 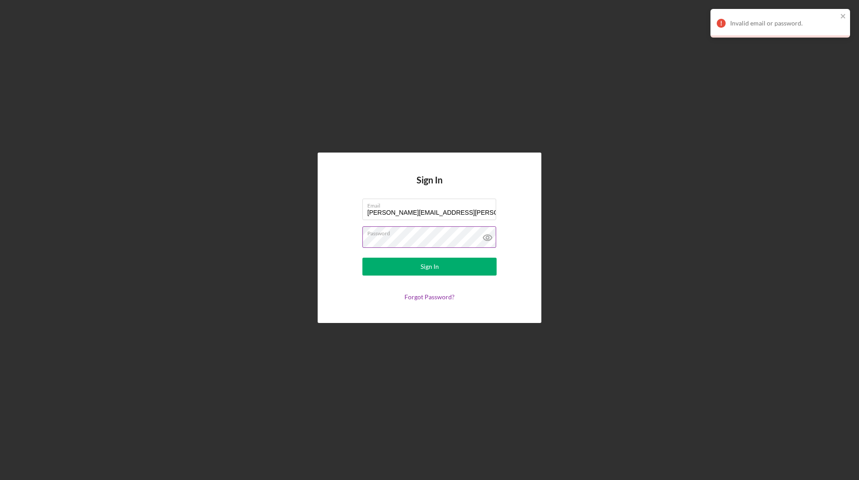 What do you see at coordinates (784, 23) in the screenshot?
I see `div: Invalid email or password.` at bounding box center [784, 23].